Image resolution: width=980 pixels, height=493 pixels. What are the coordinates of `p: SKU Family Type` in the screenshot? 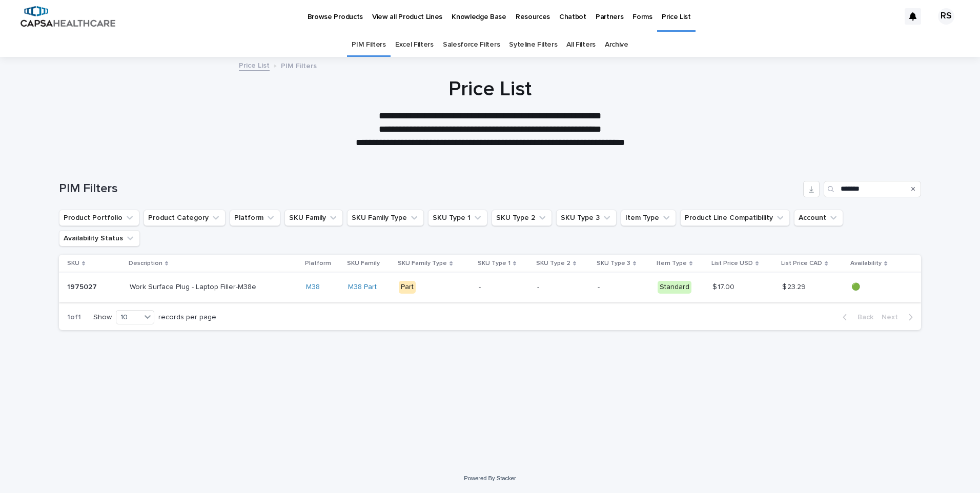 It's located at (422, 264).